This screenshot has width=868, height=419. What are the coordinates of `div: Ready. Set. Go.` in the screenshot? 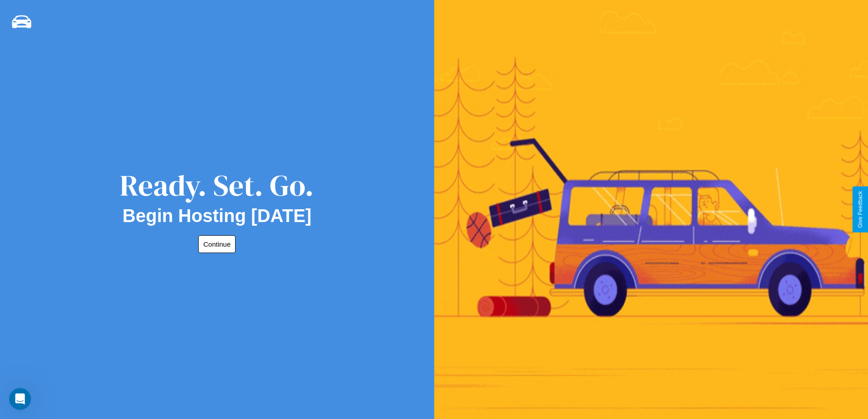 It's located at (217, 186).